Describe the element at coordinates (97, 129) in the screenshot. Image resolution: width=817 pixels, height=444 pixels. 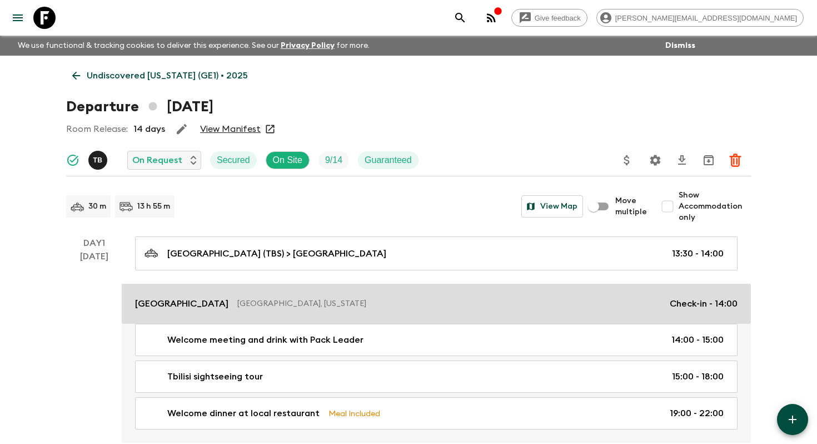
I see `p: Room Release:` at that location.